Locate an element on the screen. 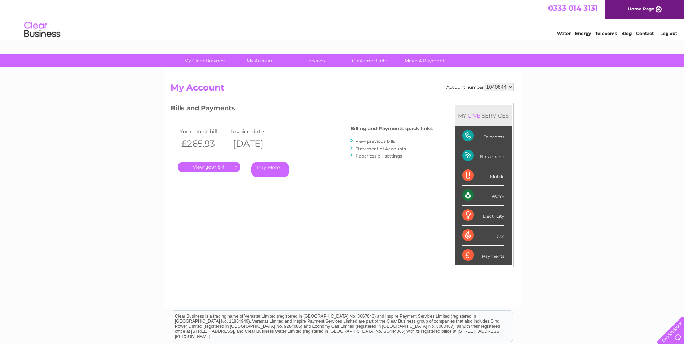  a: Log out is located at coordinates (668, 33).